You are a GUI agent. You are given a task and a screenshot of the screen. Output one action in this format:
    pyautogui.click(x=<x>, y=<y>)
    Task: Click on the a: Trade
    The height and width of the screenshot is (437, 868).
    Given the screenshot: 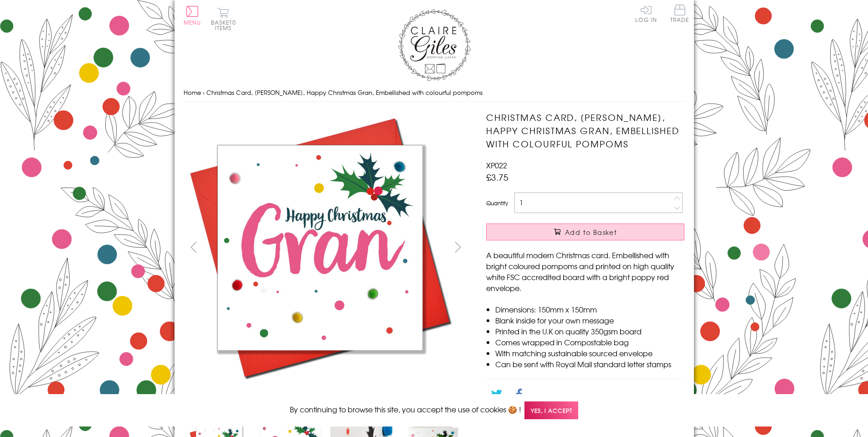 What is the action you would take?
    pyautogui.click(x=680, y=14)
    